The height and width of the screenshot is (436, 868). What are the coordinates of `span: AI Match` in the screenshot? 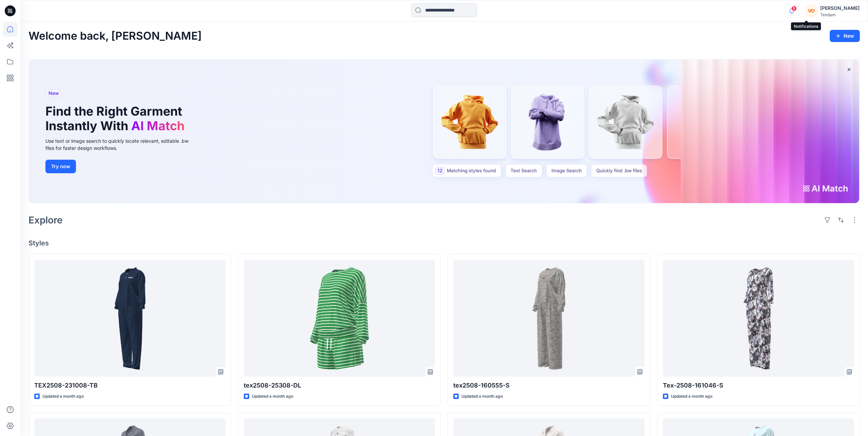 It's located at (157, 126).